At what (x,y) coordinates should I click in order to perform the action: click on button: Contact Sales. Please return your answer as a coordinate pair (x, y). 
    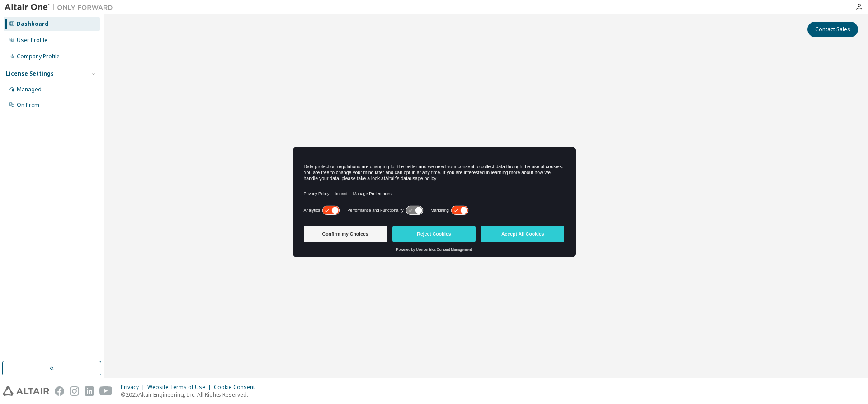
    Looking at the image, I should click on (833, 29).